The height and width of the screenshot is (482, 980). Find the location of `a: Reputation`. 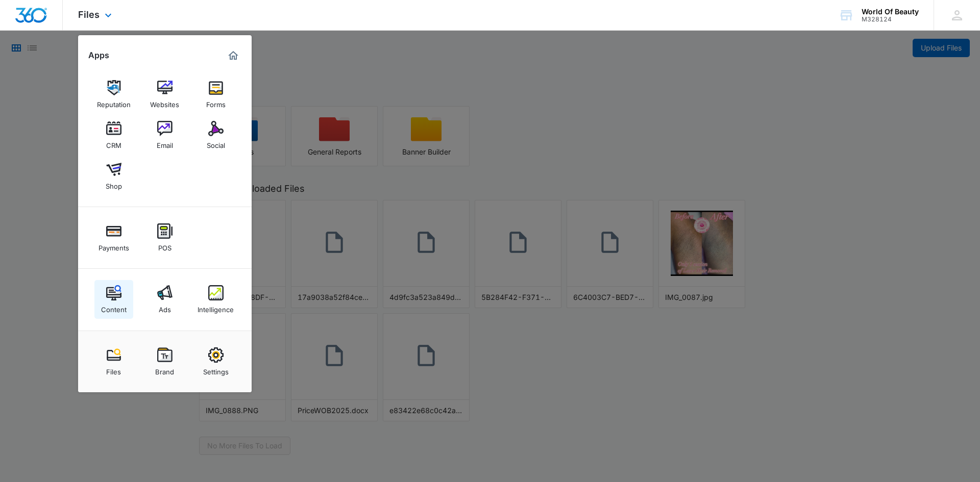

a: Reputation is located at coordinates (114, 95).